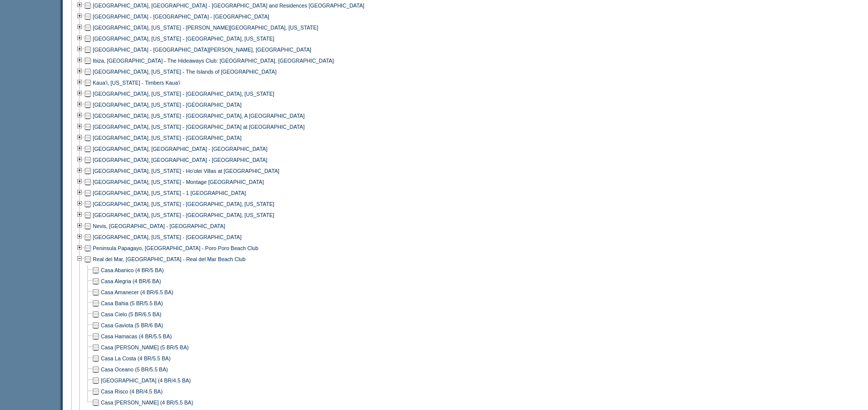 This screenshot has width=868, height=410. I want to click on a: Casa Amanecer (4 BR/6.5 BA), so click(137, 292).